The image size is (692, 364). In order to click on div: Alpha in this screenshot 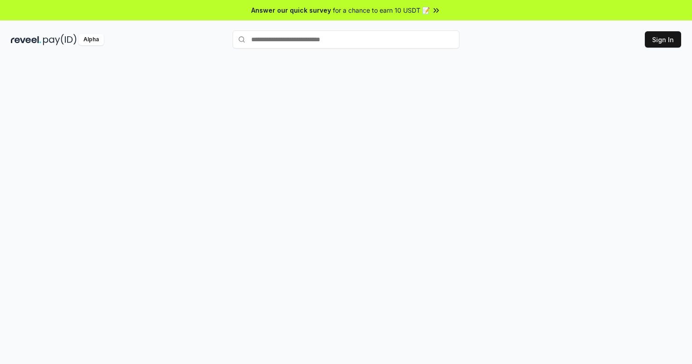, I will do `click(91, 39)`.